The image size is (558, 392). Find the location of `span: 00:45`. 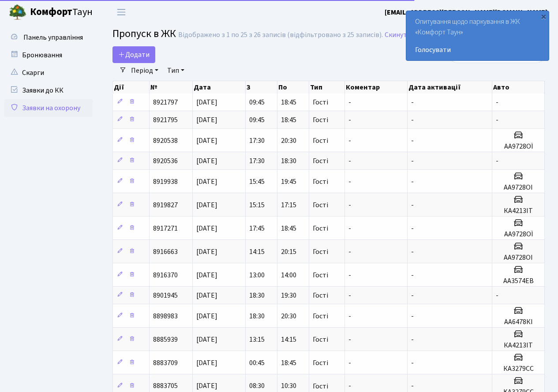

span: 00:45 is located at coordinates (257, 363).